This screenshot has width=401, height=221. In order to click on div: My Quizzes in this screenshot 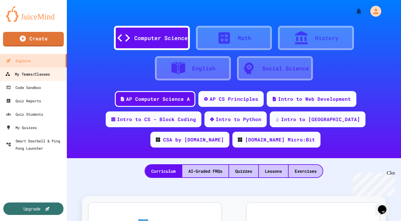, I will do `click(21, 128)`.